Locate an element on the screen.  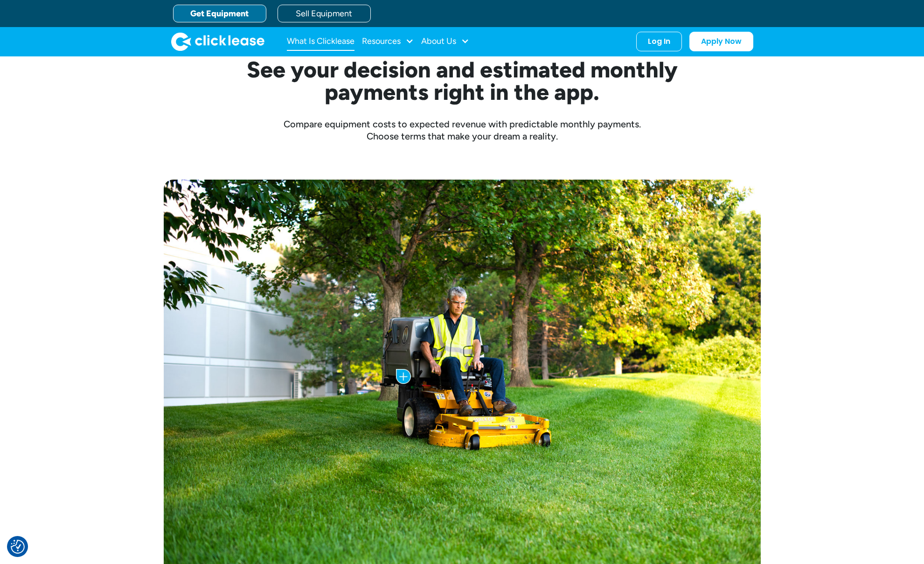
img: Plus icon with blue background is located at coordinates (403, 376).